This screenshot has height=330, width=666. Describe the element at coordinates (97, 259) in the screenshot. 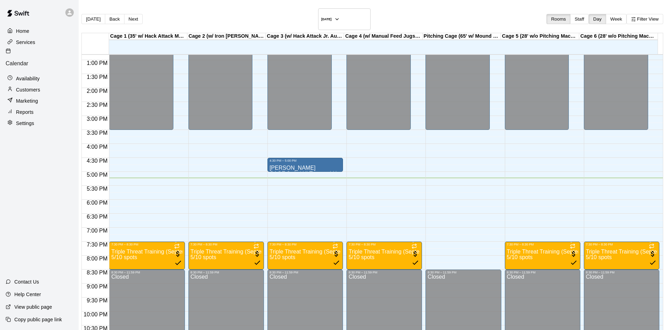

I see `span: 8:00 PM` at that location.